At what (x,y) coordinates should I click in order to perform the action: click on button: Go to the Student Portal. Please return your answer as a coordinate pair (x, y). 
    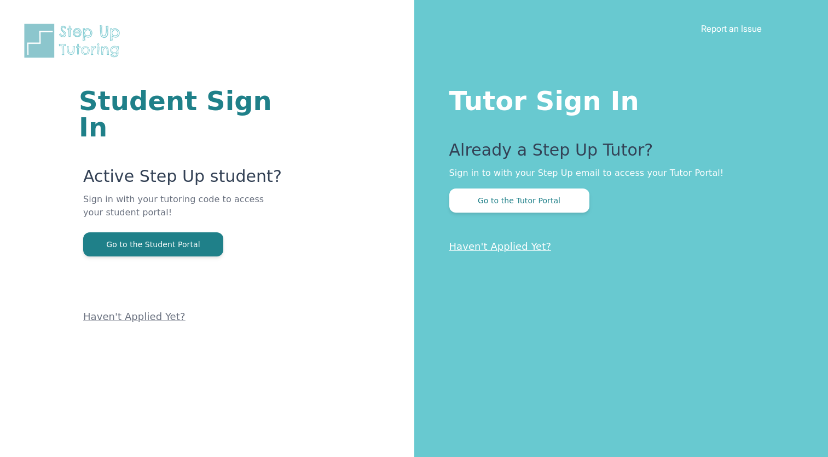
    Looking at the image, I should click on (153, 244).